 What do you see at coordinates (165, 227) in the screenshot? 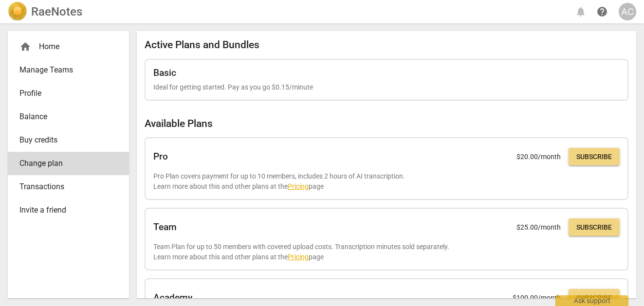
I see `h2: Team` at bounding box center [165, 227].